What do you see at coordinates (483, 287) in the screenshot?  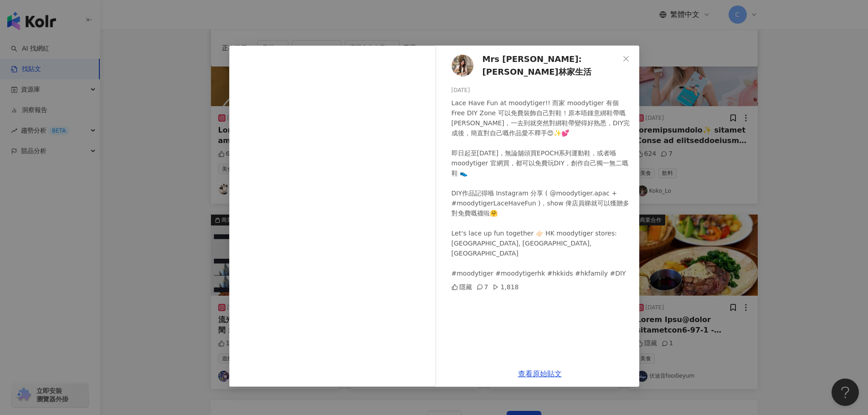 I see `div: 7` at bounding box center [483, 287].